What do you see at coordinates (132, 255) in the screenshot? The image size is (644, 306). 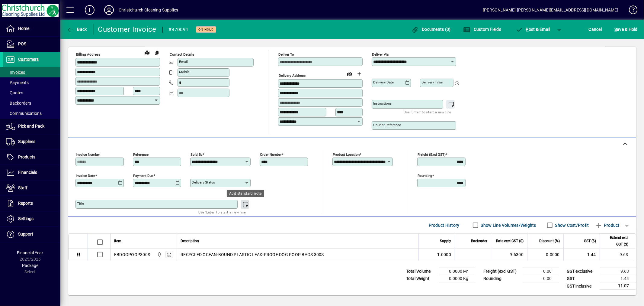 I see `div: EBDOGPOOP300S` at bounding box center [132, 255].